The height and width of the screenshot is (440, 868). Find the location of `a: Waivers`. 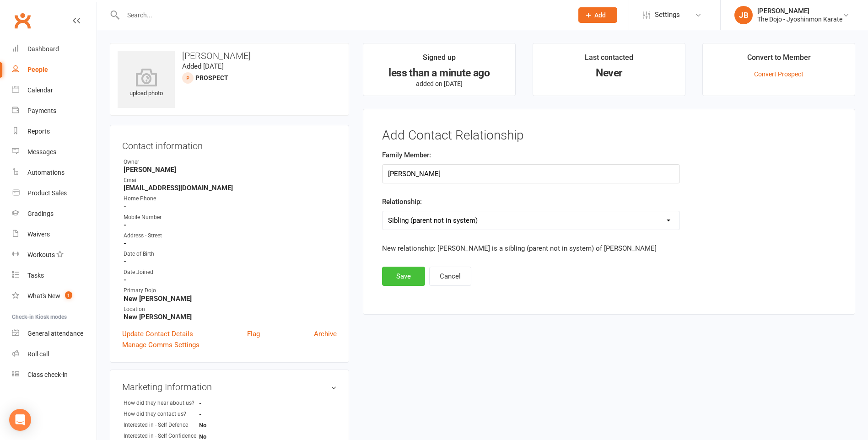

a: Waivers is located at coordinates (54, 234).